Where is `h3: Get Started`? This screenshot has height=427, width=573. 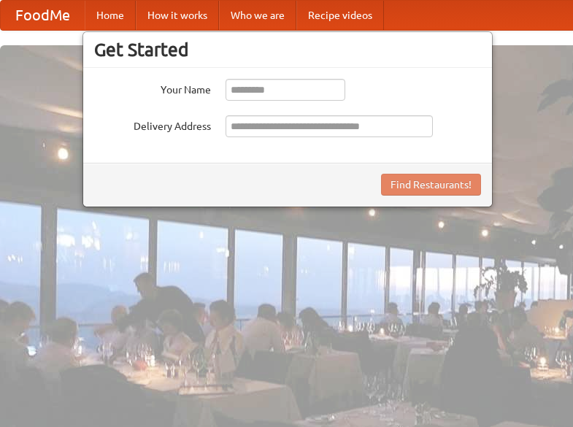
h3: Get Started is located at coordinates (287, 50).